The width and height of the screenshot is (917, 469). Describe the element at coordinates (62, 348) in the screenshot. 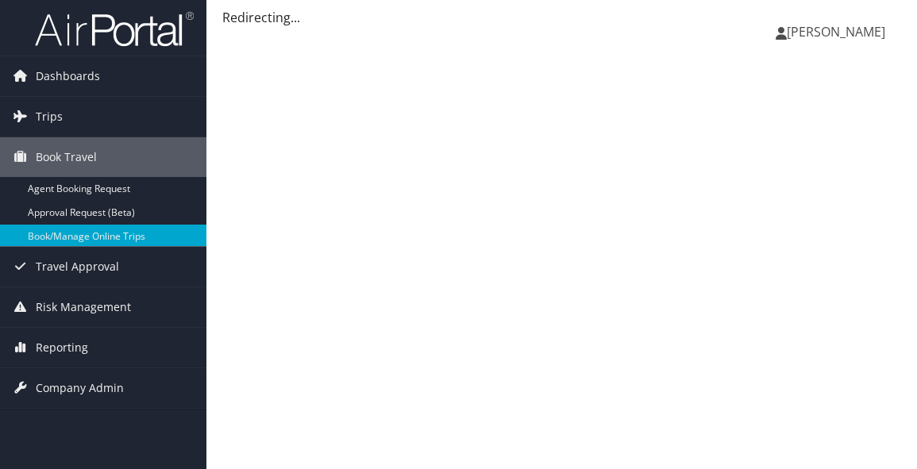

I see `span: Reporting` at that location.